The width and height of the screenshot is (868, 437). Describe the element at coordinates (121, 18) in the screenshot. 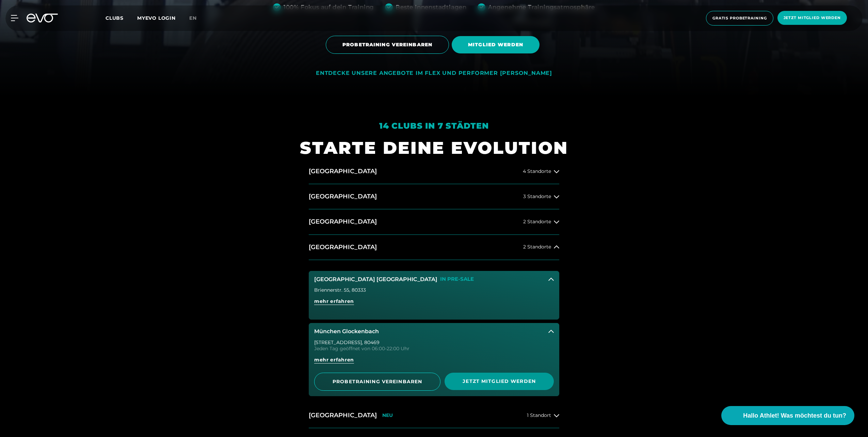

I see `a: Clubs` at that location.